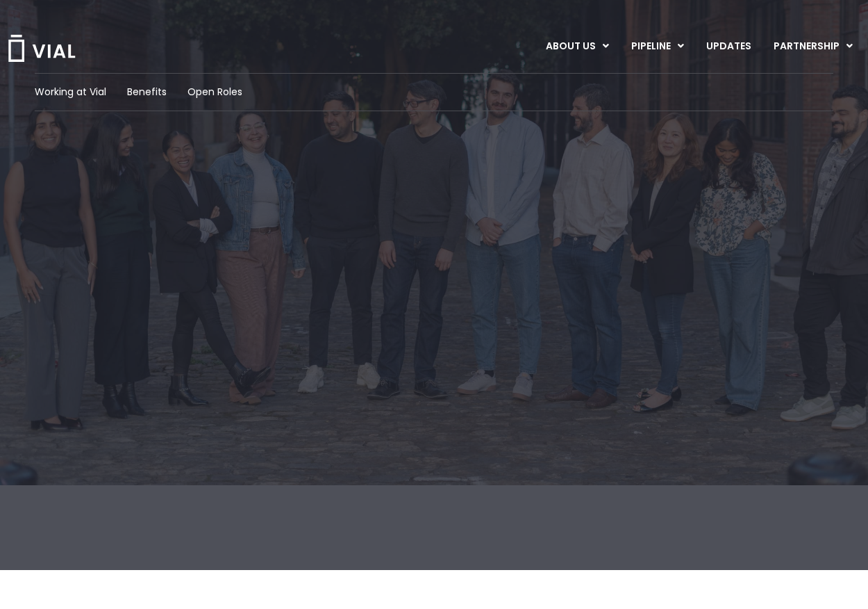  What do you see at coordinates (577, 47) in the screenshot?
I see `a: ABOUT USMenu Toggle` at bounding box center [577, 47].